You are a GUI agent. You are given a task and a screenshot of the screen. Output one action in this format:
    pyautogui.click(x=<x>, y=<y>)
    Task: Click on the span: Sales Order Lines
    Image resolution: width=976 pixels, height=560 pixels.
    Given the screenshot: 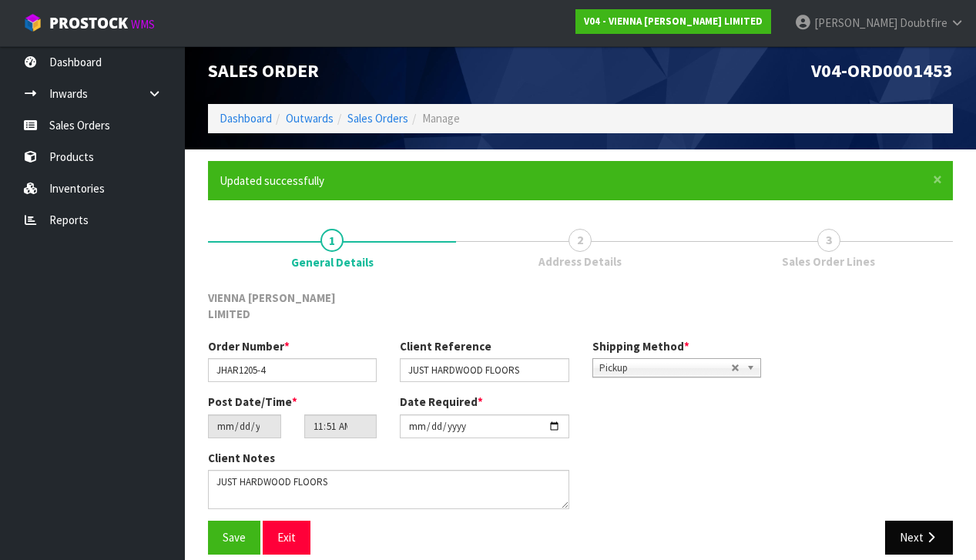 What is the action you would take?
    pyautogui.click(x=828, y=261)
    